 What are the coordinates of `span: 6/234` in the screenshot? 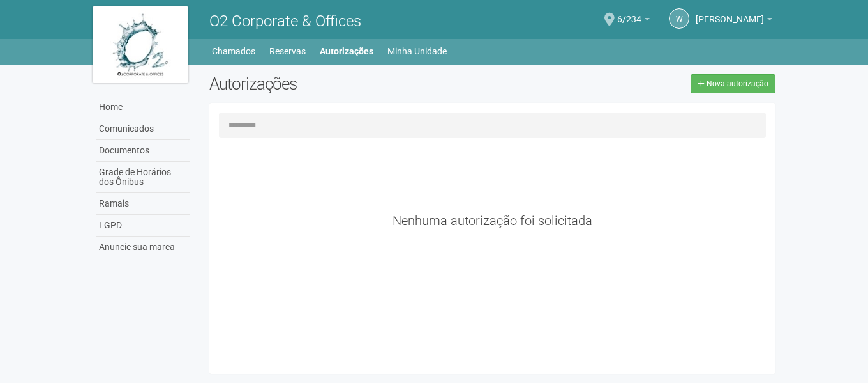 It's located at (629, 13).